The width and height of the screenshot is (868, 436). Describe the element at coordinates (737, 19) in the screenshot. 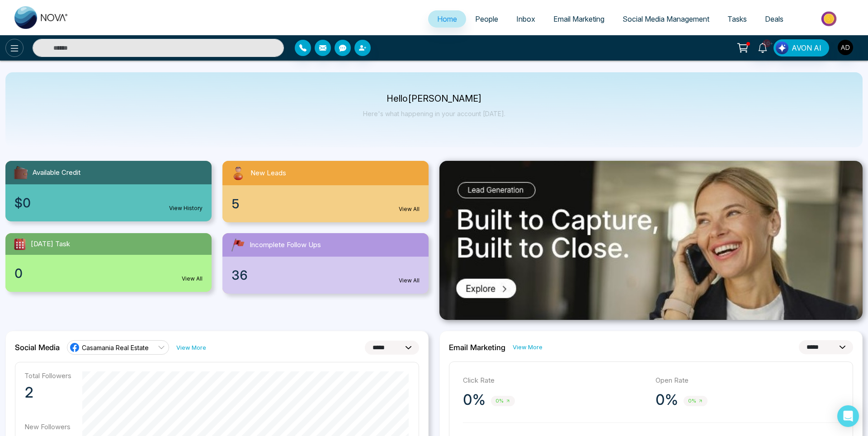

I see `span: Tasks` at that location.